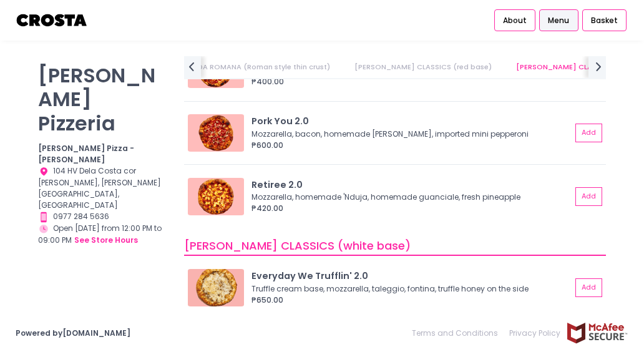  What do you see at coordinates (106, 240) in the screenshot?
I see `button: see store hours` at bounding box center [106, 240].